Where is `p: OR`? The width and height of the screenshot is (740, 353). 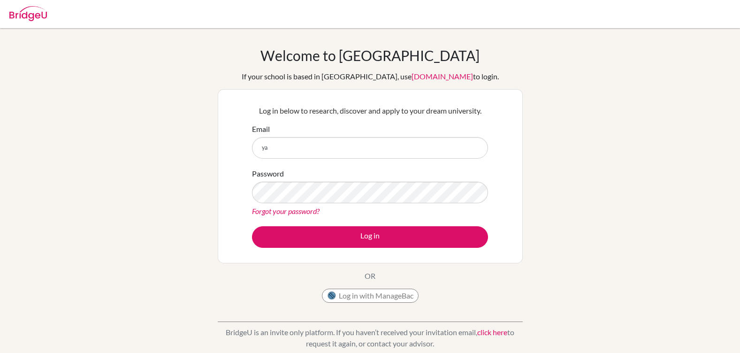 p: OR is located at coordinates (370, 276).